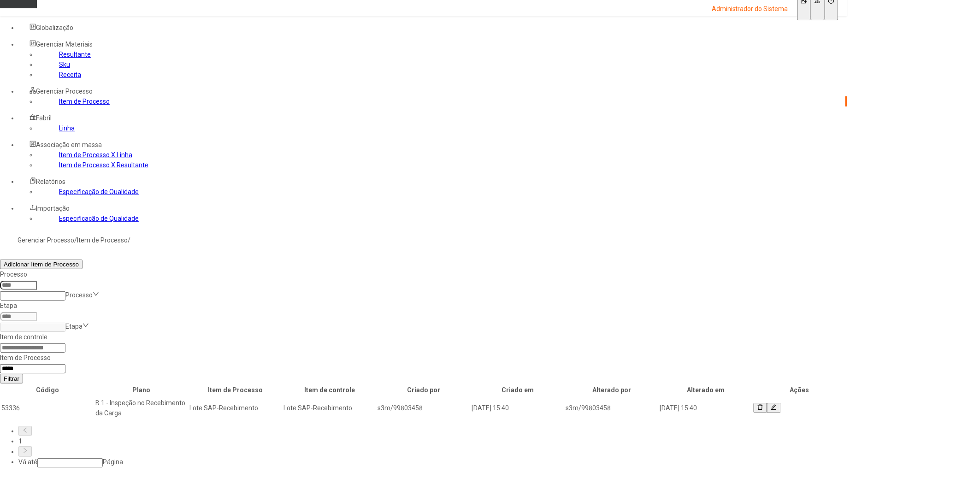  I want to click on nz-select-placeholder: Etapa, so click(74, 326).